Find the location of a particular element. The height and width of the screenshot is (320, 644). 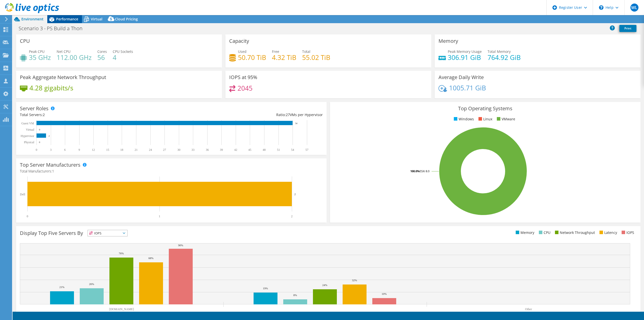

span: Performance is located at coordinates (67, 19).